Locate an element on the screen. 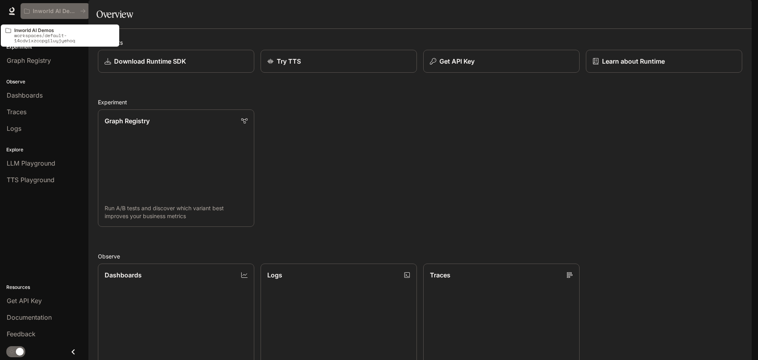 Image resolution: width=758 pixels, height=360 pixels. h1: Overview is located at coordinates (114, 14).